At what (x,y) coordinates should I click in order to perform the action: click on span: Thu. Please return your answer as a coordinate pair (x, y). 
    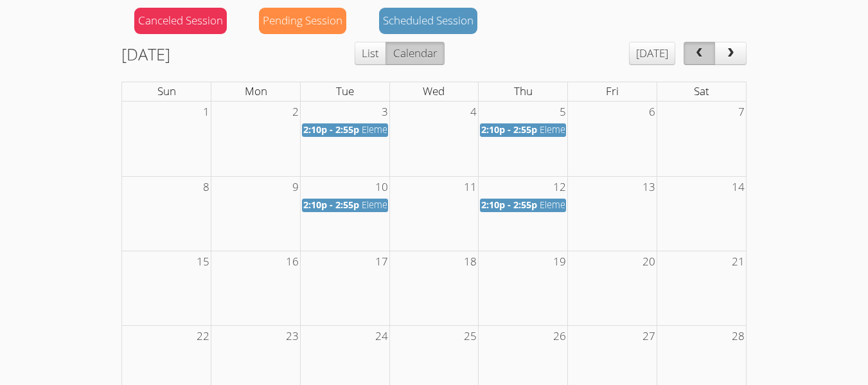
    Looking at the image, I should click on (523, 90).